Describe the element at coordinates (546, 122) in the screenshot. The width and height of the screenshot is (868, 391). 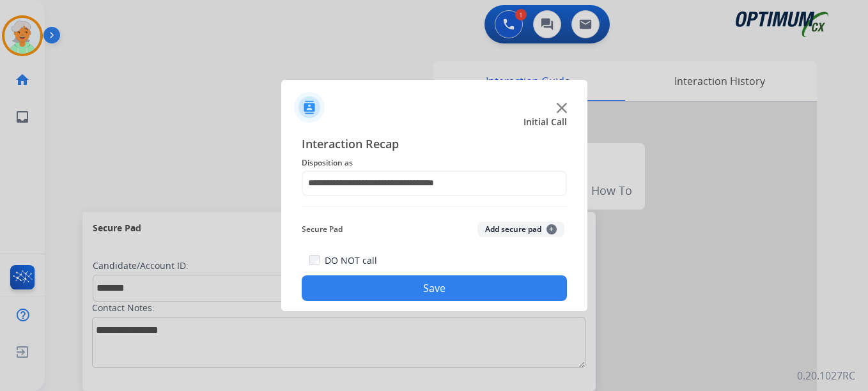
I see `span: Initial Call` at that location.